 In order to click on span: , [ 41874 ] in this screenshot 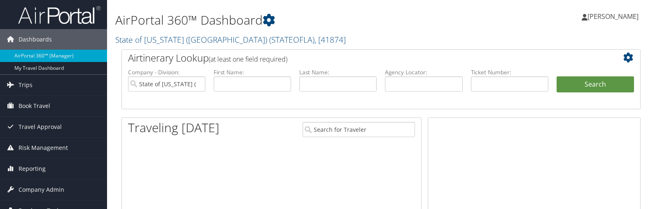, I will do `click(330, 40)`.